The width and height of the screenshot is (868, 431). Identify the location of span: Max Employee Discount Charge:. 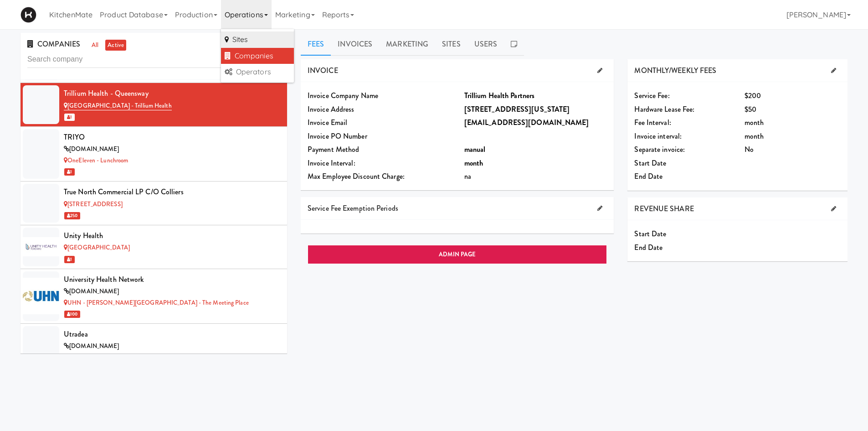
(356, 176).